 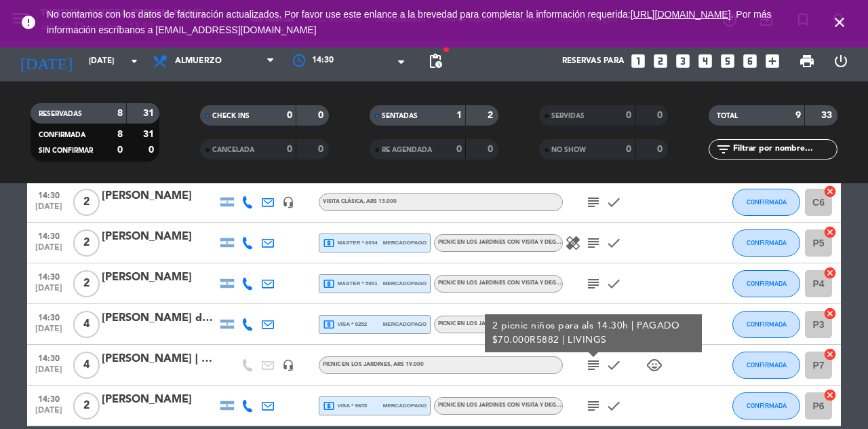 I want to click on span: RE AGENDADA, so click(x=407, y=150).